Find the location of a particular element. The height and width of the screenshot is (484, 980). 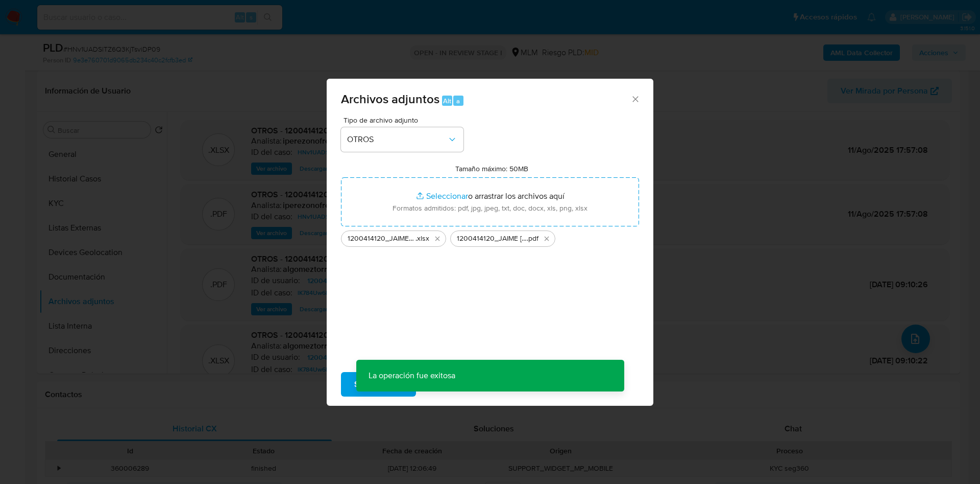

span: a is located at coordinates (457, 100).